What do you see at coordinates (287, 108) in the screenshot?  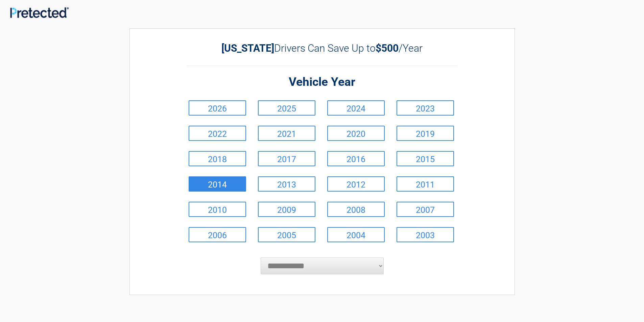 I see `a: 2025` at bounding box center [287, 108].